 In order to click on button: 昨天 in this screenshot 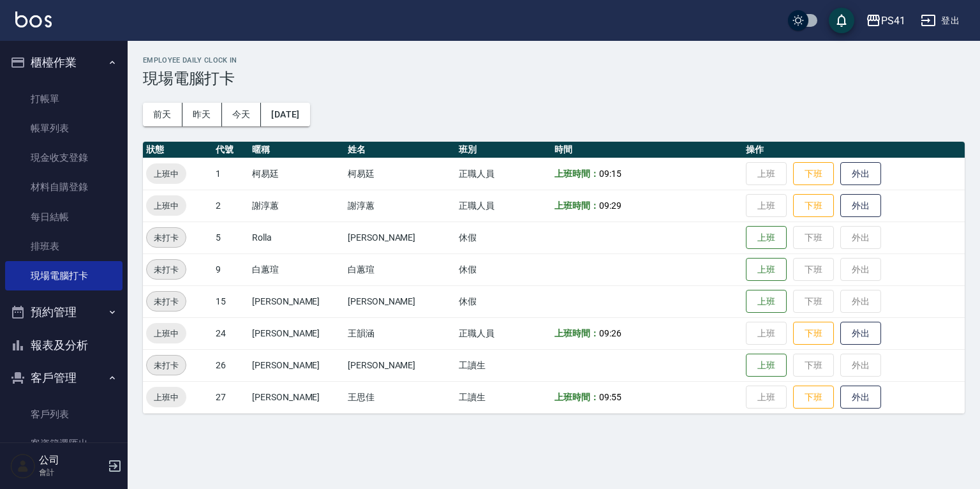, I will do `click(202, 114)`.